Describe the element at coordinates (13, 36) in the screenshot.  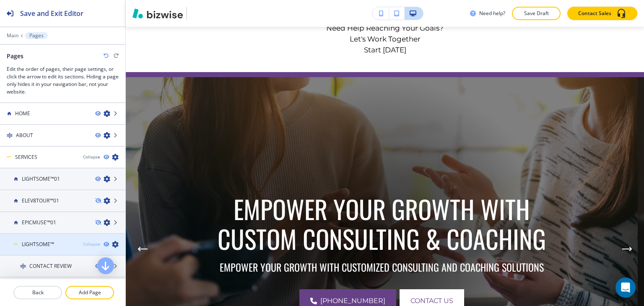
I see `p: Main` at that location.